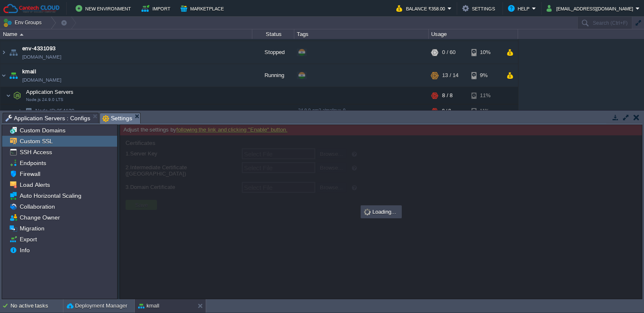 The width and height of the screenshot is (644, 313). Describe the element at coordinates (473, 34) in the screenshot. I see `div: Usage` at that location.